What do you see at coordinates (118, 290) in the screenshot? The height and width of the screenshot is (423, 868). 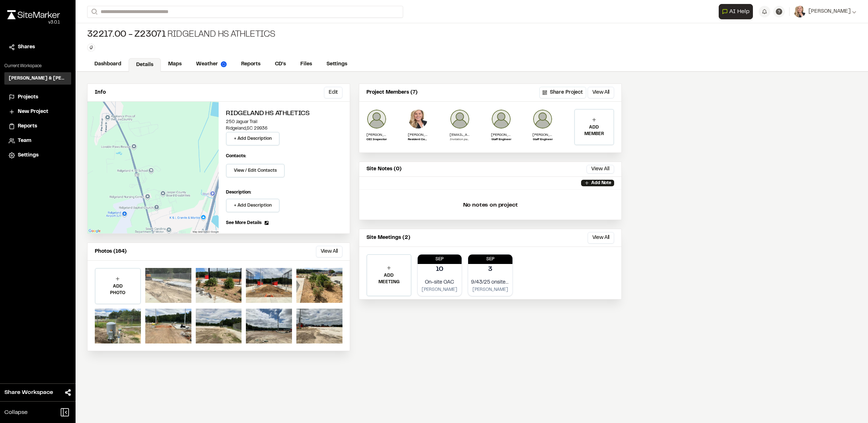 I see `p: ADD PHOTO` at bounding box center [118, 290].